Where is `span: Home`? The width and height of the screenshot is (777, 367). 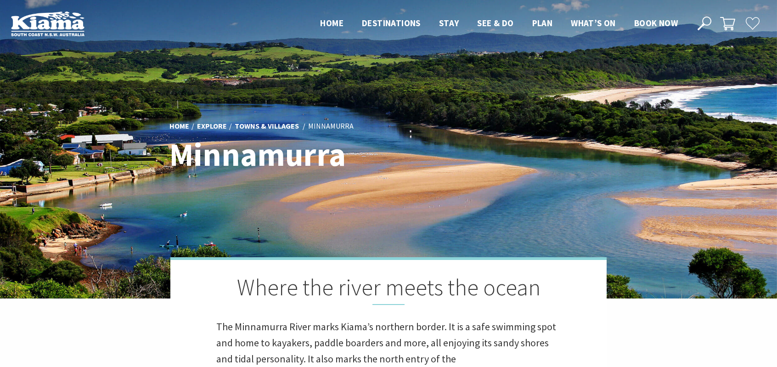
span: Home is located at coordinates (332, 23).